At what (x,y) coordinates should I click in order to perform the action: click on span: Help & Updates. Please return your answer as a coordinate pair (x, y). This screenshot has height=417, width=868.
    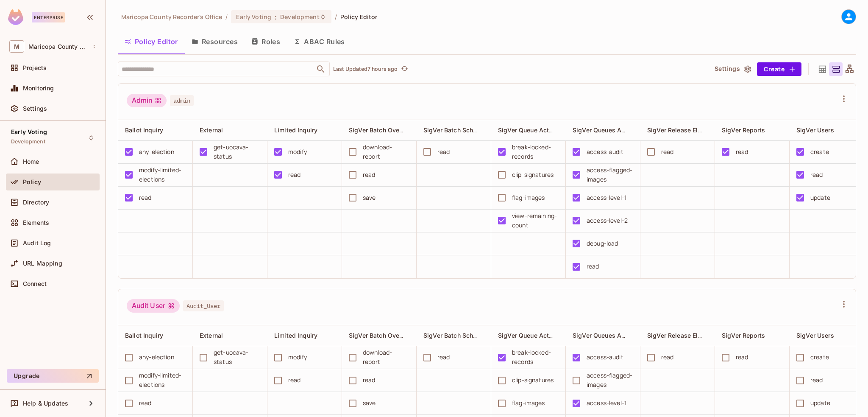
    Looking at the image, I should click on (45, 404).